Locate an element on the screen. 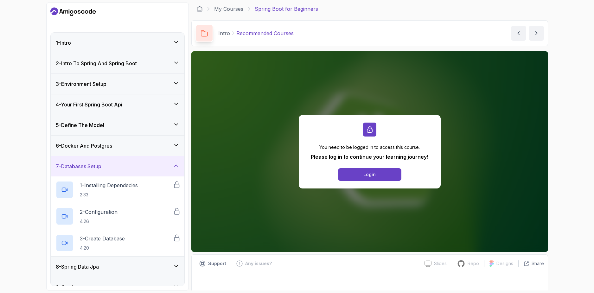  p: Designs is located at coordinates (505, 264).